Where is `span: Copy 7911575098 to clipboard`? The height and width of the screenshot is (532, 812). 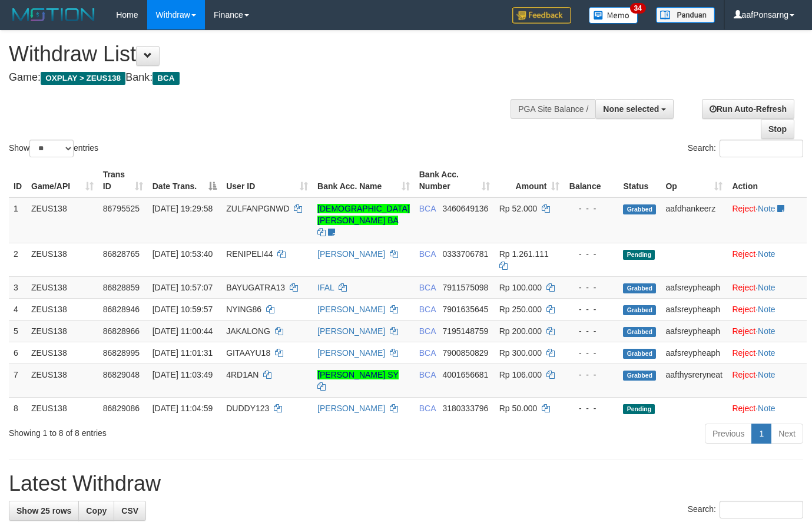
span: Copy 7911575098 to clipboard is located at coordinates (465, 287).